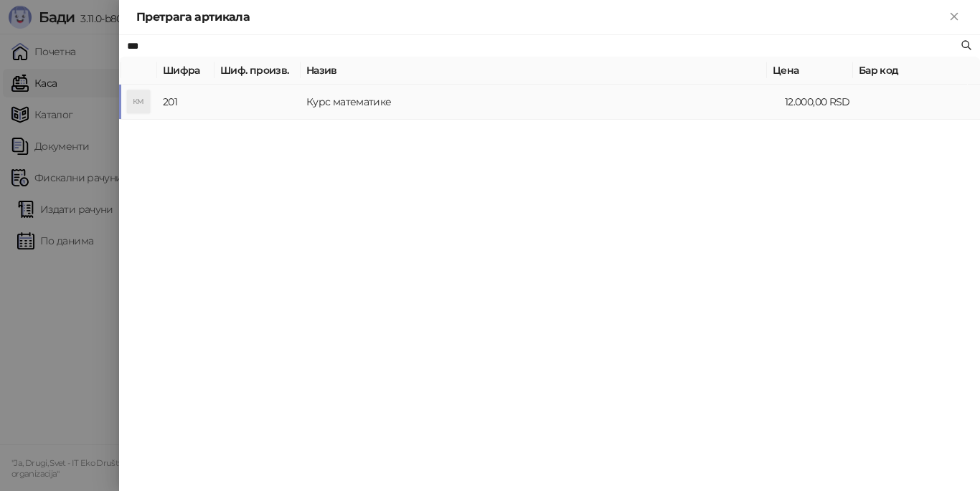 This screenshot has height=491, width=980. What do you see at coordinates (258, 70) in the screenshot?
I see `th: Шиф. произв.` at bounding box center [258, 70].